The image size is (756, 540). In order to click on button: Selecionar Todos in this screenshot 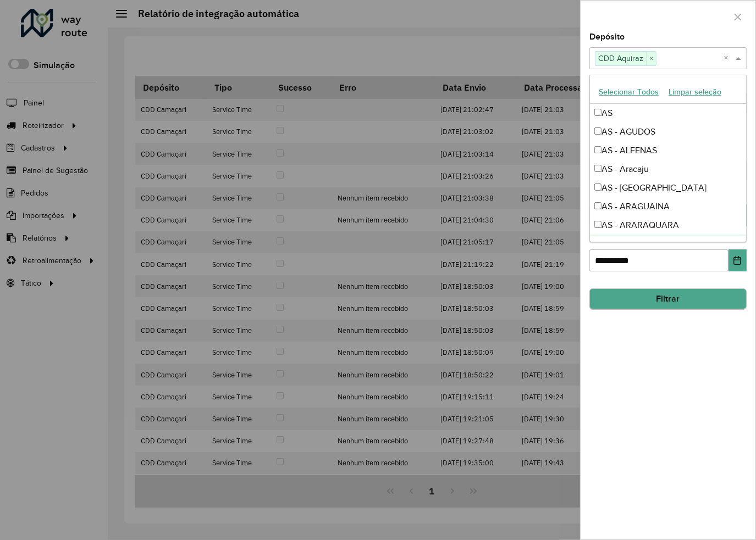, I will do `click(628, 92)`.